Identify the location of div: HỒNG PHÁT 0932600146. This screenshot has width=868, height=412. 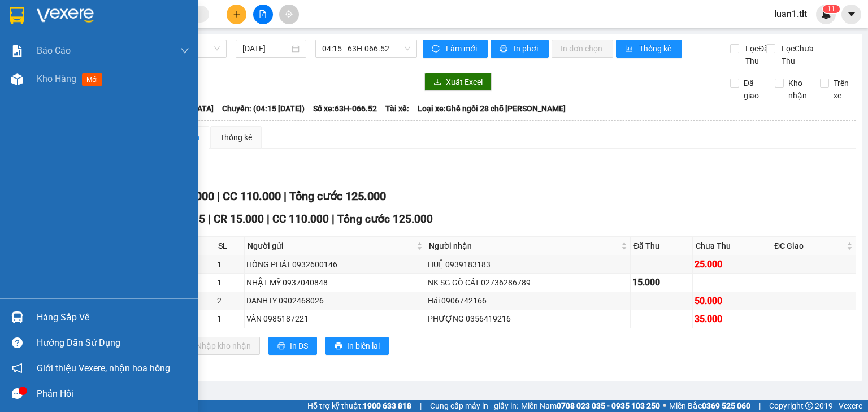
(335, 264).